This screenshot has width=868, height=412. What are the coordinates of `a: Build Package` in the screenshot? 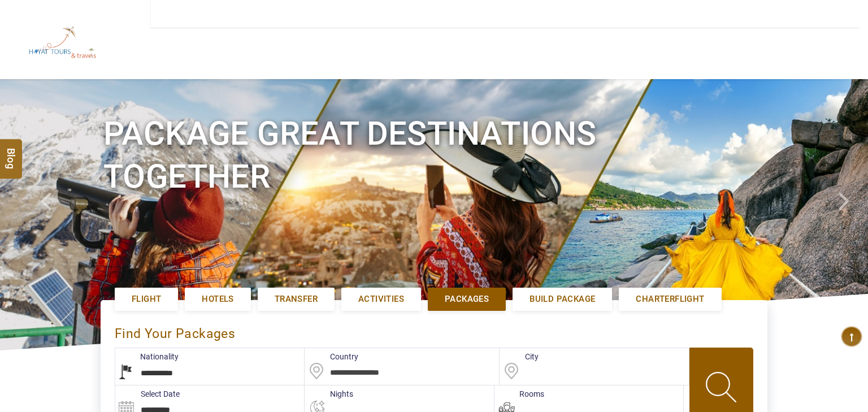 It's located at (563, 299).